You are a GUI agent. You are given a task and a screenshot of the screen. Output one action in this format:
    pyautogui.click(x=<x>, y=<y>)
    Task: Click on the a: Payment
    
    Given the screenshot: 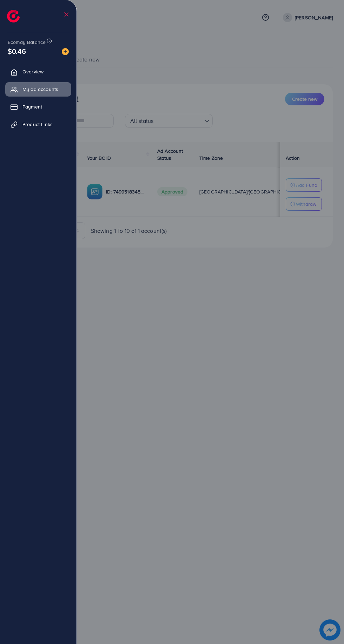 What is the action you would take?
    pyautogui.click(x=38, y=107)
    